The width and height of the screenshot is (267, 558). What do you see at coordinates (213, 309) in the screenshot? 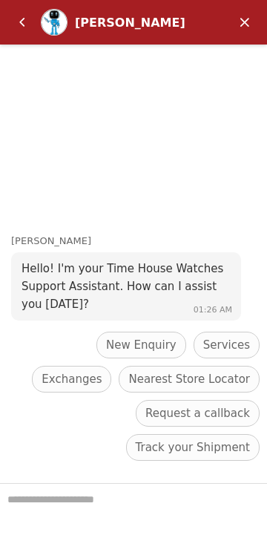
I see `span: 01:26 AM` at bounding box center [213, 309].